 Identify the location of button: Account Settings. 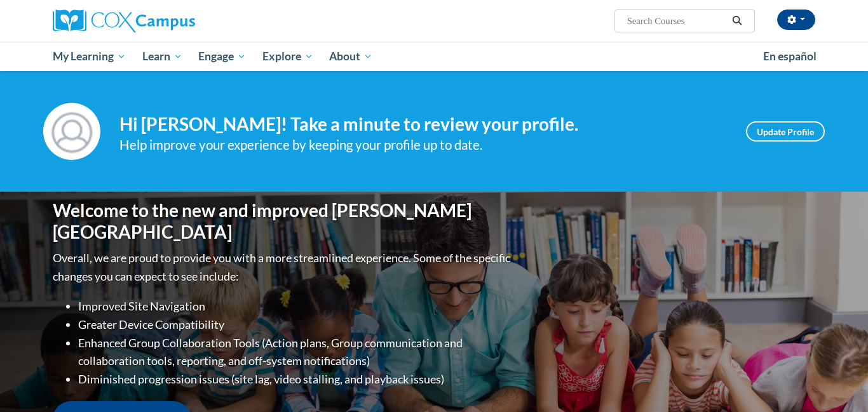
(796, 19).